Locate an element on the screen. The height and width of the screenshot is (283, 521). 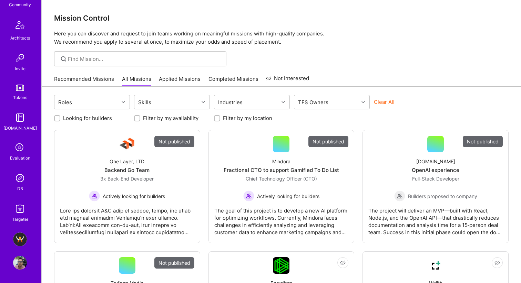
span: Full-Stack Developer is located at coordinates (435, 179).